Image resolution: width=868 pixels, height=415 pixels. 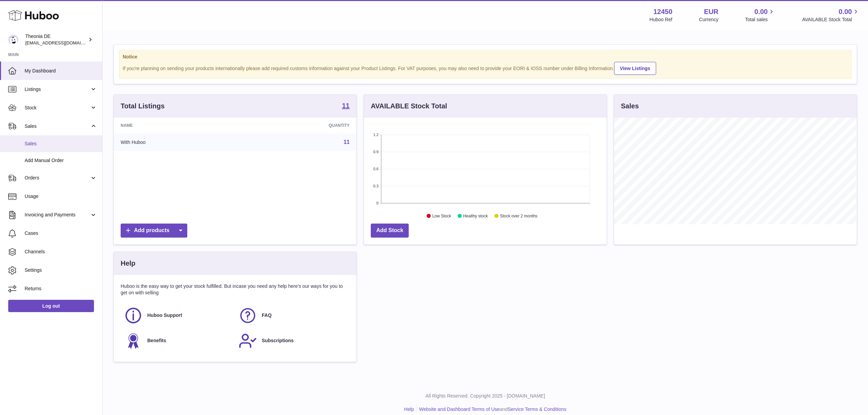 What do you see at coordinates (56, 40) in the screenshot?
I see `div: Theonia DE` at bounding box center [56, 40].